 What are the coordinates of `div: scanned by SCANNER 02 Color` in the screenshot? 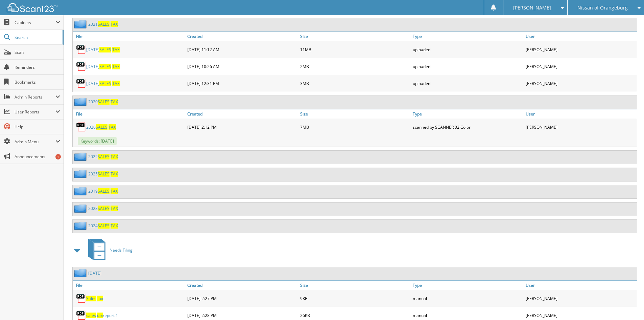 It's located at (468, 127).